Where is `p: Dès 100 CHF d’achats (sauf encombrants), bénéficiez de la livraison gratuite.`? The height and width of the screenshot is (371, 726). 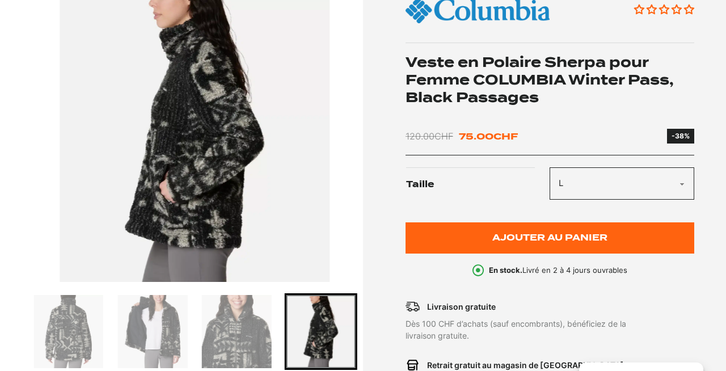
p: Dès 100 CHF d’achats (sauf encombrants), bénéficiez de la livraison gratuite. is located at coordinates (520, 329).